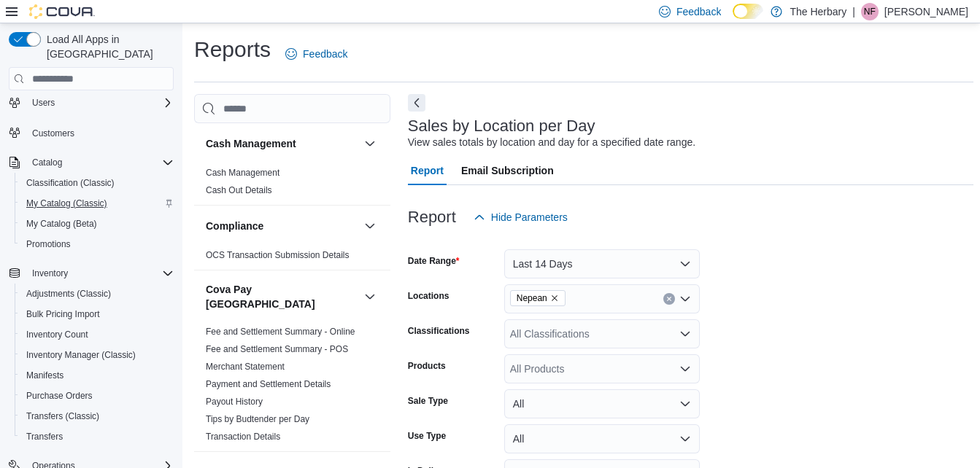  I want to click on span: NF, so click(870, 12).